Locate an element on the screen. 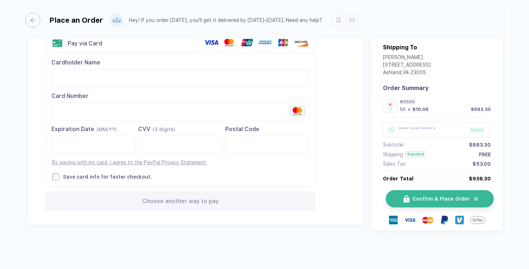 This screenshot has width=529, height=269. span: Choose another way to pay is located at coordinates (180, 201).